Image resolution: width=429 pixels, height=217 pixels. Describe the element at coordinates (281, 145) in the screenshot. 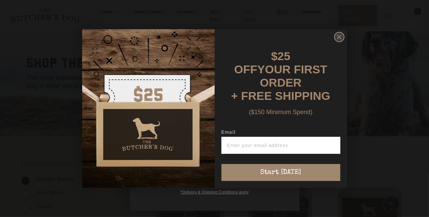

I see `input: Enter your email address` at that location.